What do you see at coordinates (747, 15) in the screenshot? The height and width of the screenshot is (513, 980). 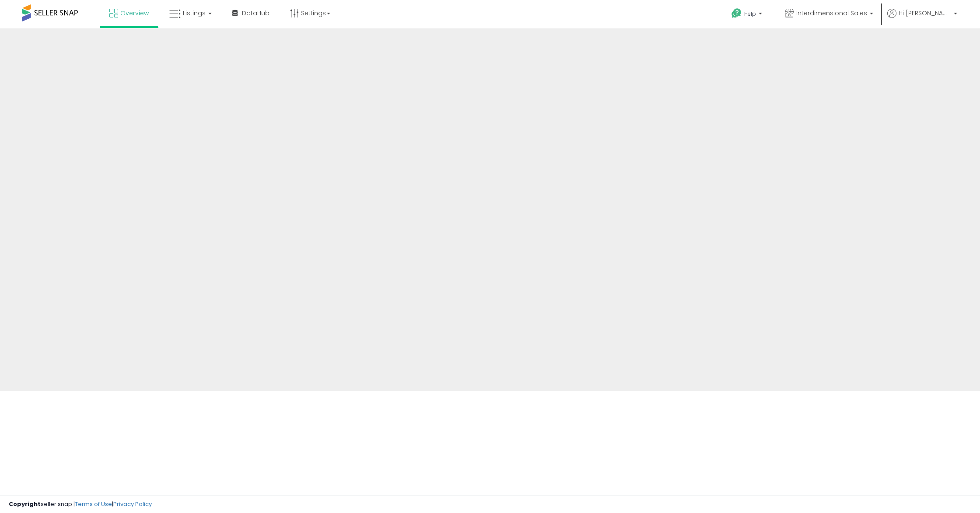 I see `a: Help` at bounding box center [747, 15].